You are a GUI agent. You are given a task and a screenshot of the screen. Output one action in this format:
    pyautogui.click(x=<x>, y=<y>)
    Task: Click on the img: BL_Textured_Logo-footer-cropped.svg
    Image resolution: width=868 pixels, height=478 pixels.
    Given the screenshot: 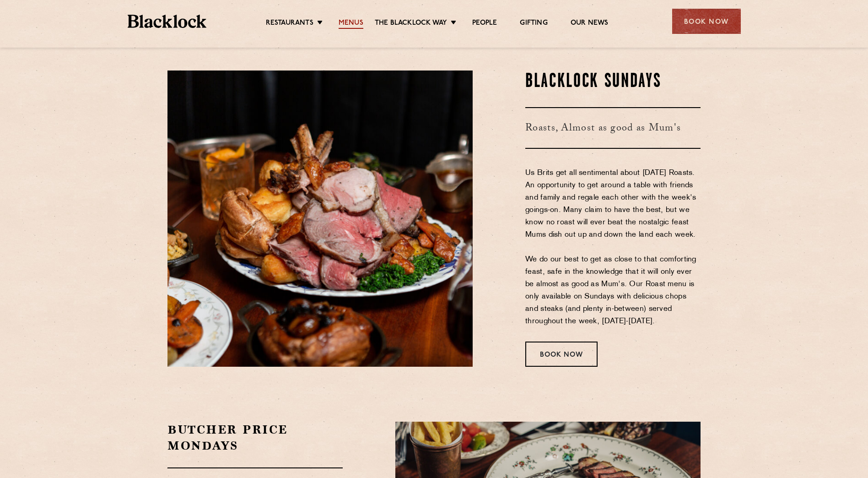 What is the action you would take?
    pyautogui.click(x=167, y=21)
    